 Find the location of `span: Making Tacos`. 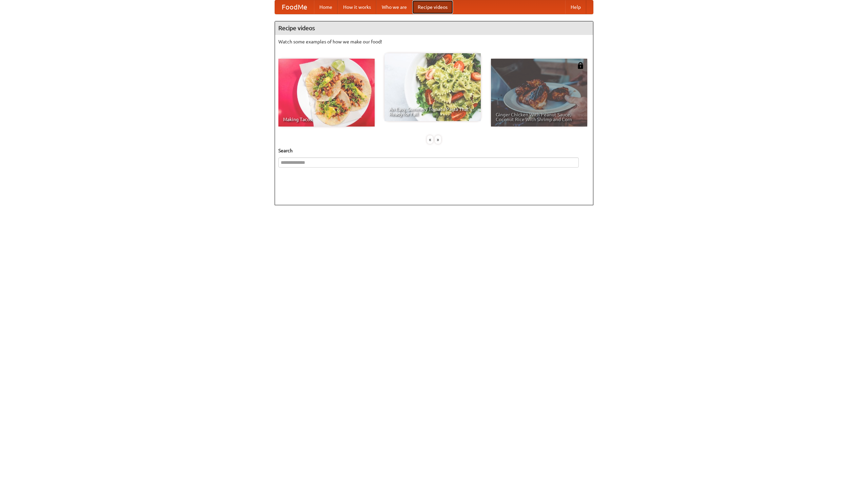

span: Making Tacos is located at coordinates (326, 119).